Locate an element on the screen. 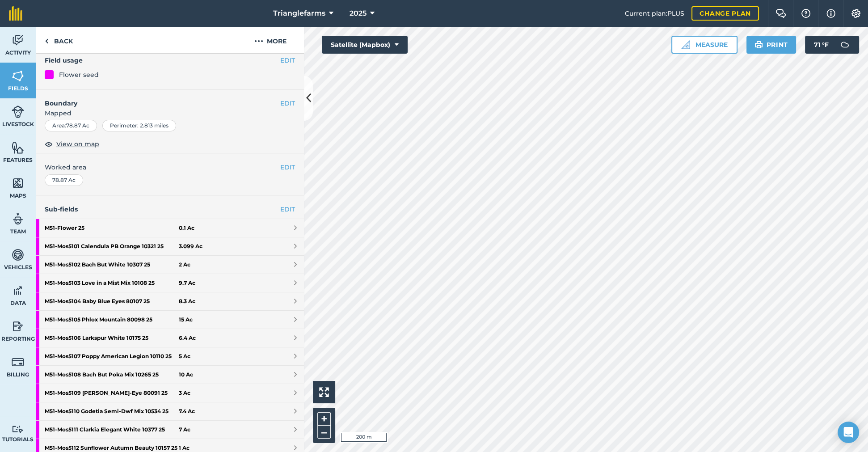 Image resolution: width=868 pixels, height=452 pixels. strong: 15 Ac is located at coordinates (186, 320).